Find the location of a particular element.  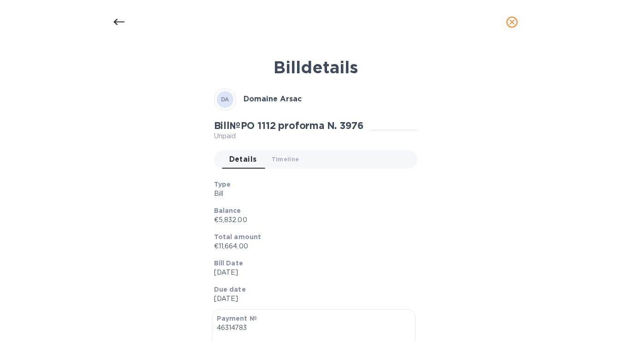

b: Due date is located at coordinates (230, 290).